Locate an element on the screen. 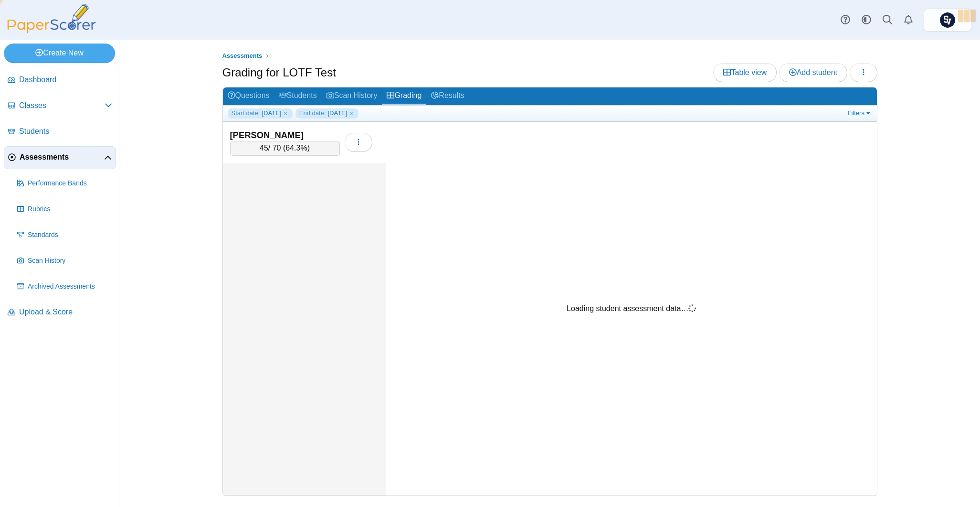 This screenshot has height=507, width=980. a: Results is located at coordinates (448, 96).